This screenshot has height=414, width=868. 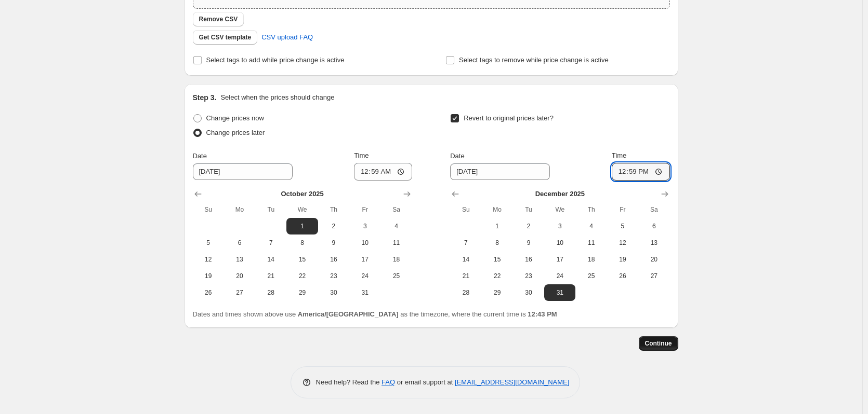 What do you see at coordinates (365, 210) in the screenshot?
I see `th: Friday` at bounding box center [365, 210].